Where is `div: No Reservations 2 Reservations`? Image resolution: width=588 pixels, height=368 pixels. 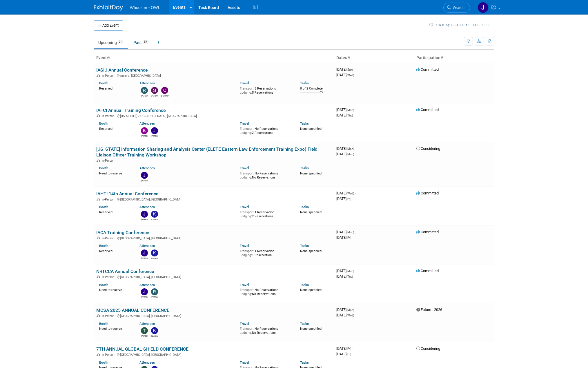
div: No Reservations 2 Reservations is located at coordinates (265, 130).